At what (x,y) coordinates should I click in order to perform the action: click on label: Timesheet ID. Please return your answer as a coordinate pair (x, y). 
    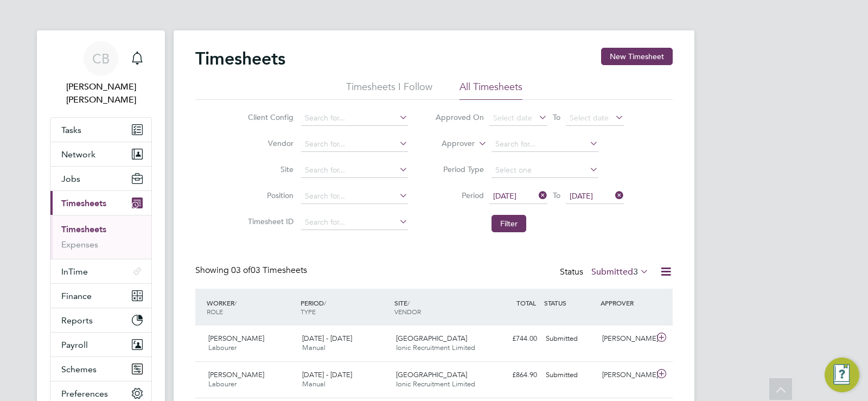
    Looking at the image, I should click on (269, 221).